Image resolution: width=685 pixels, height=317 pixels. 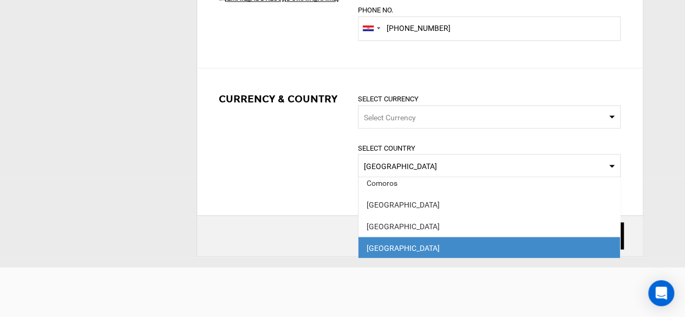 I want to click on label: Select Currency, so click(x=388, y=99).